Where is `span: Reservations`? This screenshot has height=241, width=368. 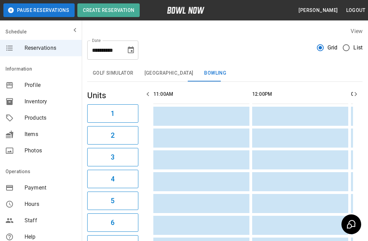 span: Reservations is located at coordinates (50, 48).